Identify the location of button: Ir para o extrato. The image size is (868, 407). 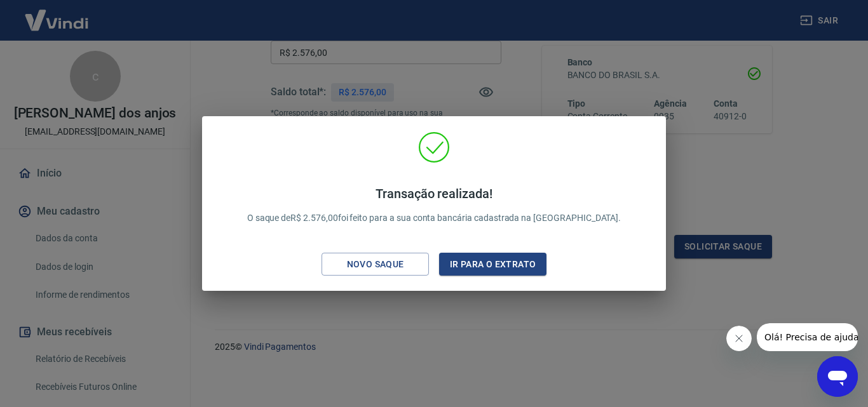
(492, 264).